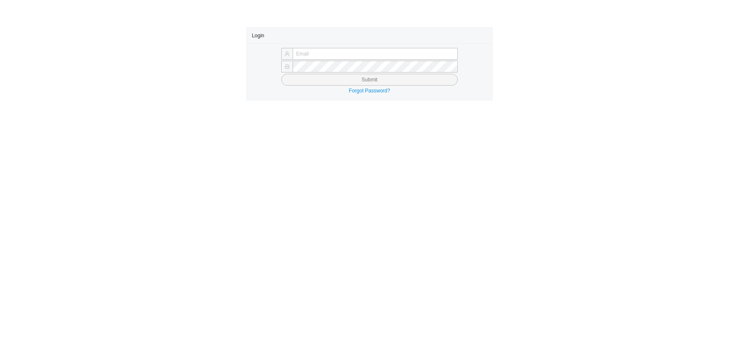 This screenshot has width=739, height=354. Describe the element at coordinates (369, 91) in the screenshot. I see `a: Forgot Password?` at that location.